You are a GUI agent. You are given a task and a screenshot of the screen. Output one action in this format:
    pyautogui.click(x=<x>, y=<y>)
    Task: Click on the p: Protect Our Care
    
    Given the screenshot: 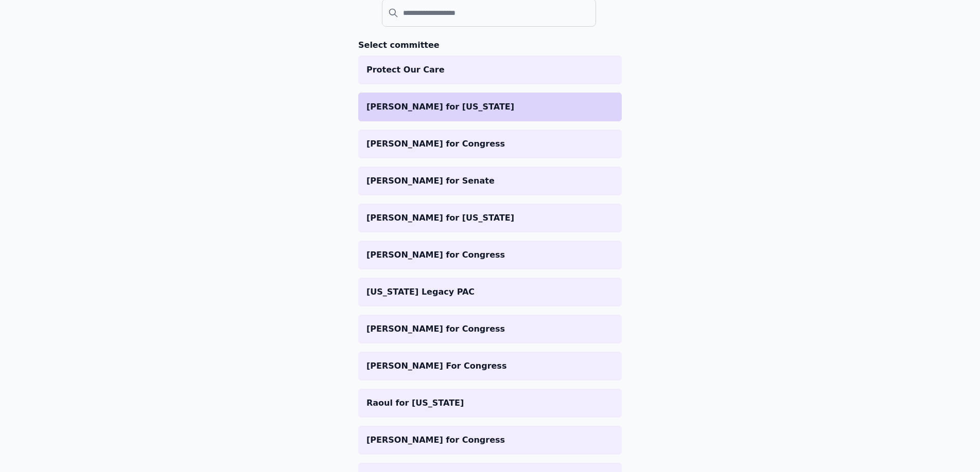 What is the action you would take?
    pyautogui.click(x=490, y=70)
    